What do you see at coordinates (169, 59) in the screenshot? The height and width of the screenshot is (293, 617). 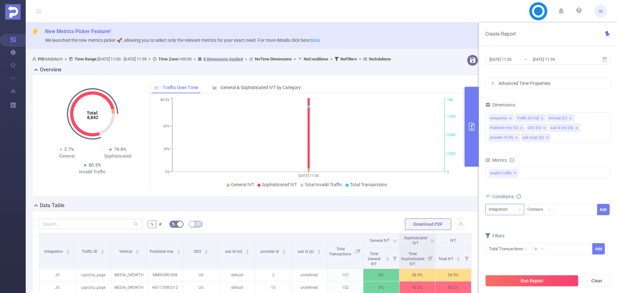 I see `b: Time Zone:` at bounding box center [169, 59].